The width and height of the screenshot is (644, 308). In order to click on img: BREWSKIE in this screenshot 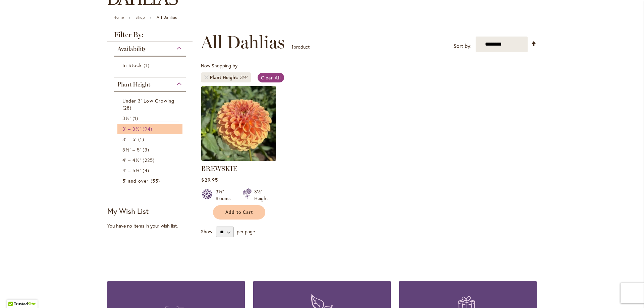, I will do `click(238, 123)`.